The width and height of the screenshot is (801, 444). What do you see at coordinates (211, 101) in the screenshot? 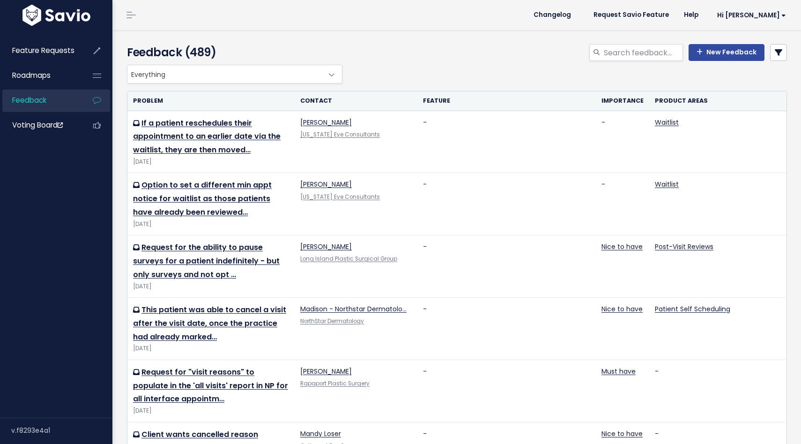
I see `th: Problem` at bounding box center [211, 101].